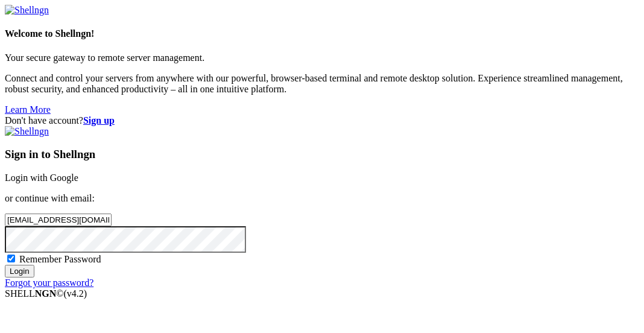 This screenshot has width=644, height=333. What do you see at coordinates (75, 293) in the screenshot?
I see `span: 4.2.0` at bounding box center [75, 293].